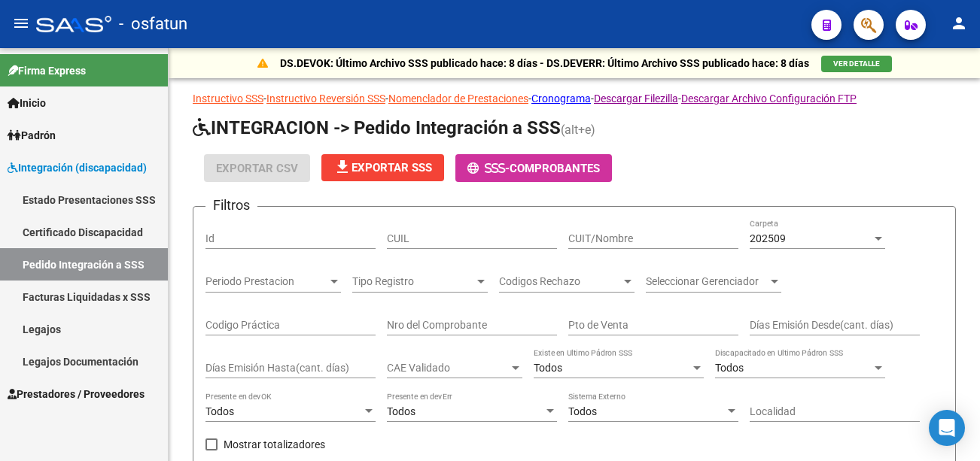 Image resolution: width=980 pixels, height=461 pixels. Describe the element at coordinates (958, 24) in the screenshot. I see `mat-icon: person` at that location.